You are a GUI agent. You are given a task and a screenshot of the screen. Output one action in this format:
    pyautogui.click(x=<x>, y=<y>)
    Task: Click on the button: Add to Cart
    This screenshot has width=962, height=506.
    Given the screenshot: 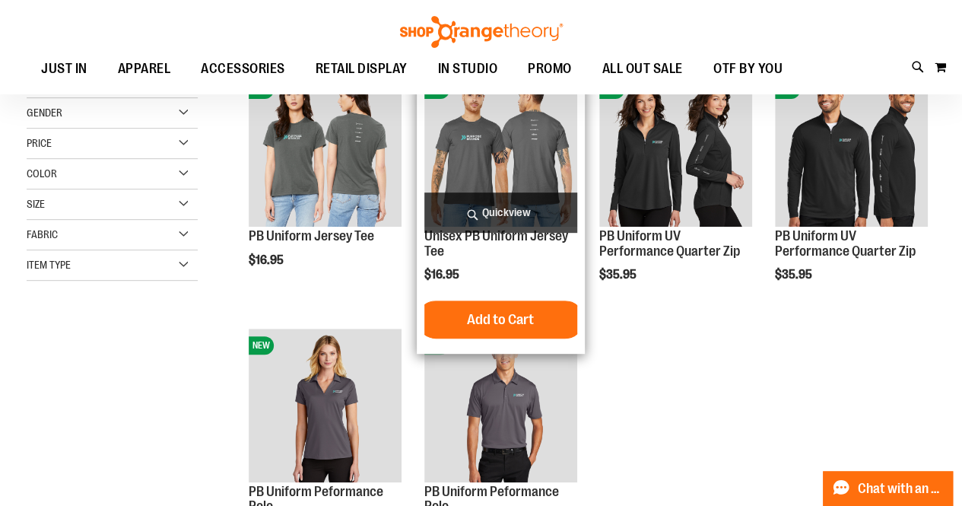 What is the action you would take?
    pyautogui.click(x=500, y=319)
    